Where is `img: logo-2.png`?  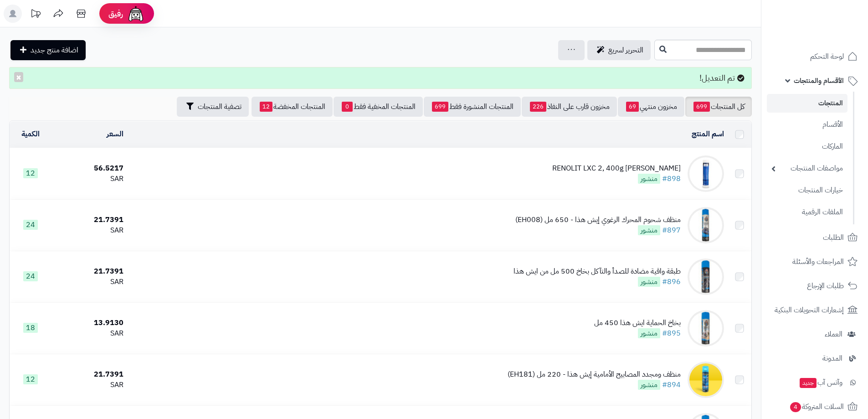 img: logo-2.png is located at coordinates (832, 28).